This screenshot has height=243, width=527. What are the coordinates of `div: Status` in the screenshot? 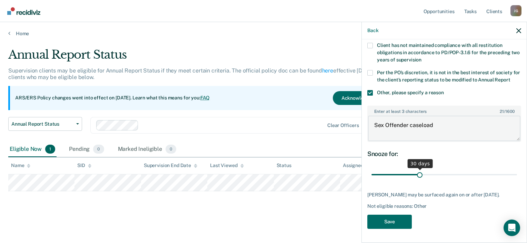 It's located at (284, 165).